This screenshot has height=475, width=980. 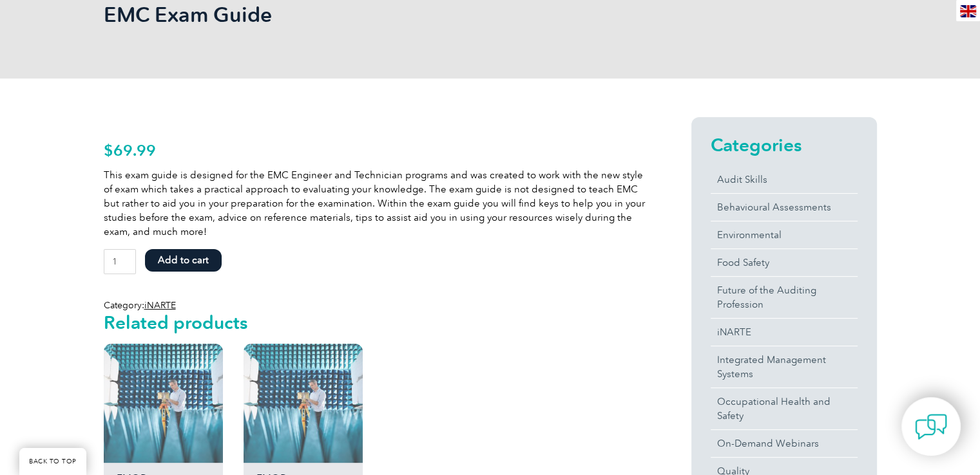 I want to click on a: On-Demand Webinars, so click(x=784, y=444).